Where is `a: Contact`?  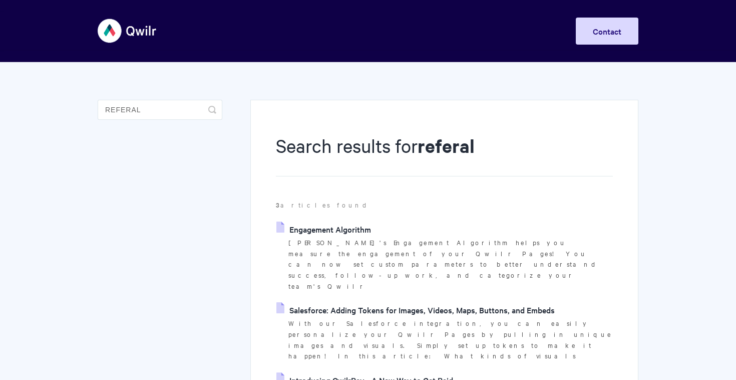 a: Contact is located at coordinates (607, 31).